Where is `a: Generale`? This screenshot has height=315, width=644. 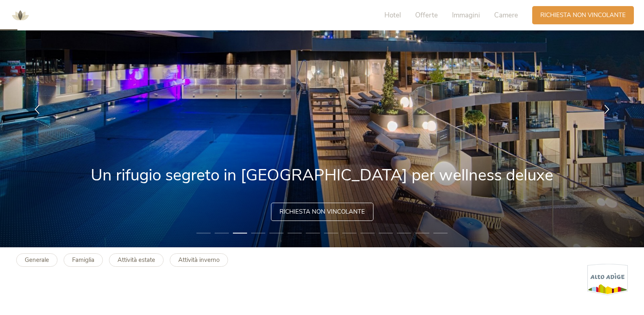
a: Generale is located at coordinates (37, 260).